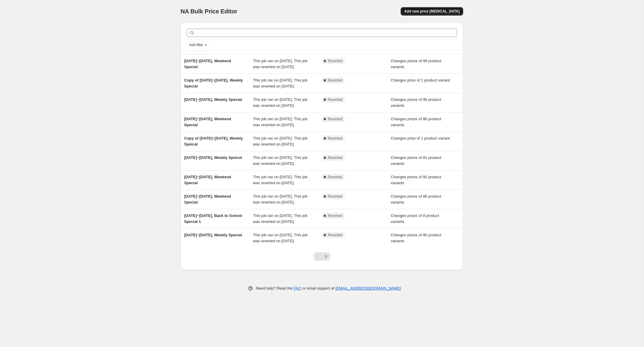 Image resolution: width=644 pixels, height=347 pixels. I want to click on span: Changes prices of 80 product variants, so click(416, 238).